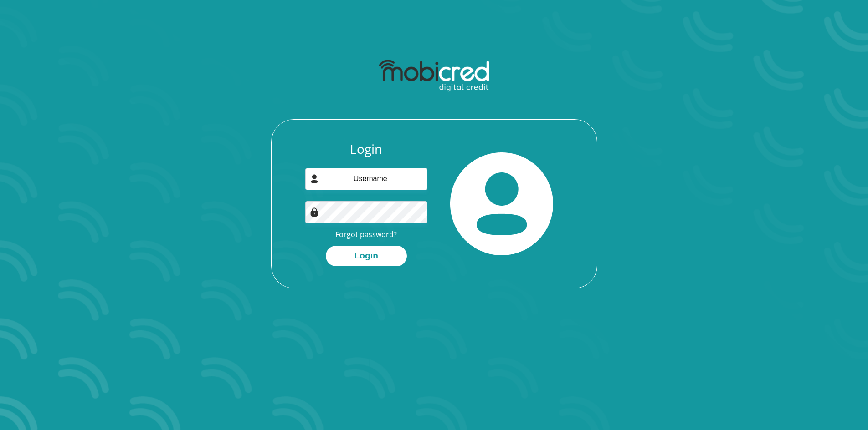  What do you see at coordinates (314, 179) in the screenshot?
I see `img: user-icon image` at bounding box center [314, 179].